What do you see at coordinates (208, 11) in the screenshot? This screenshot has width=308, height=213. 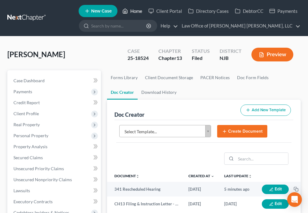 I see `a: Directory Cases` at bounding box center [208, 11].